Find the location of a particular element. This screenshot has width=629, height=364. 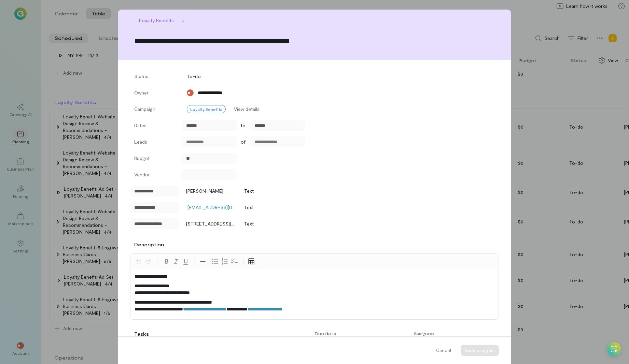

span: Save program is located at coordinates (480, 350).